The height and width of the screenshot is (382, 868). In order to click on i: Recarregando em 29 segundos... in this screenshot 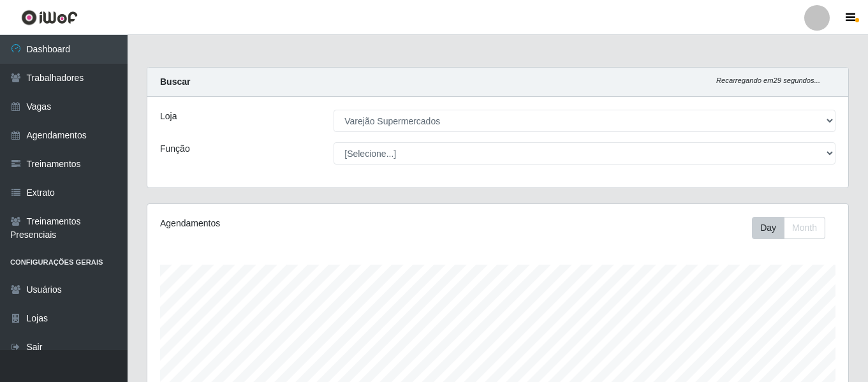, I will do `click(767, 80)`.